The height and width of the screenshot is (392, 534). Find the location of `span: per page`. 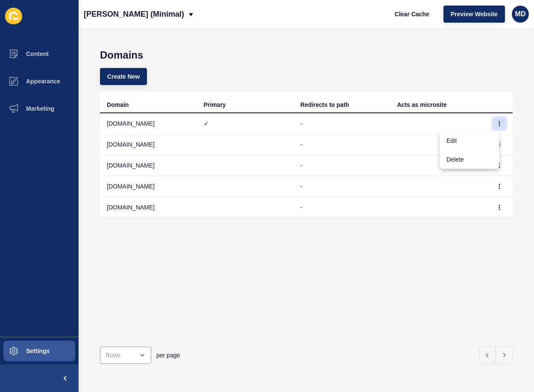

span: per page is located at coordinates (168, 355).